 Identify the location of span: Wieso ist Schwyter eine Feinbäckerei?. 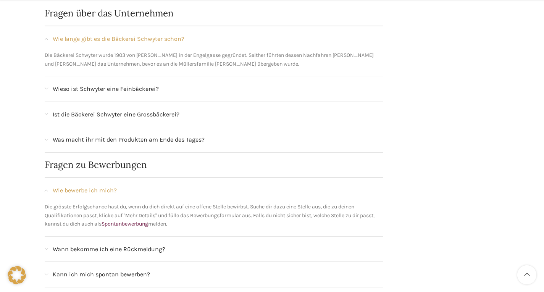
(106, 89).